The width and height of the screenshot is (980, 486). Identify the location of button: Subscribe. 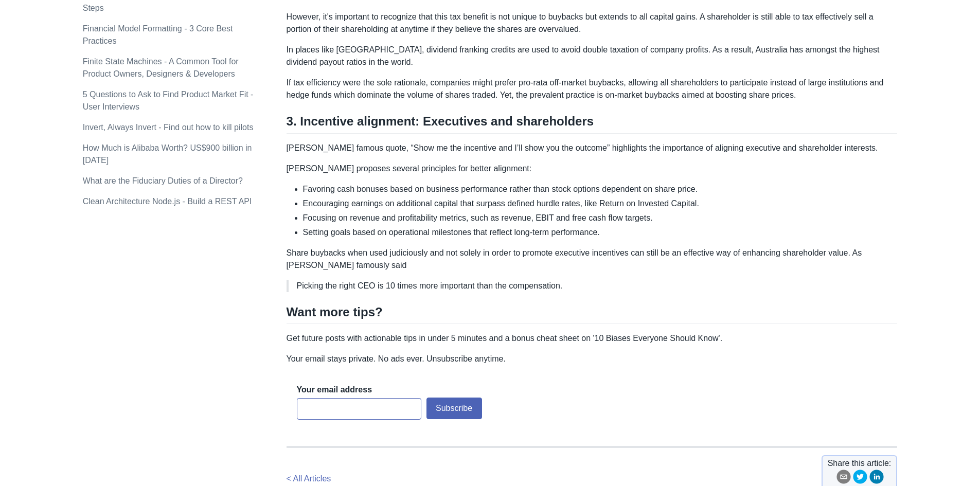
(454, 409).